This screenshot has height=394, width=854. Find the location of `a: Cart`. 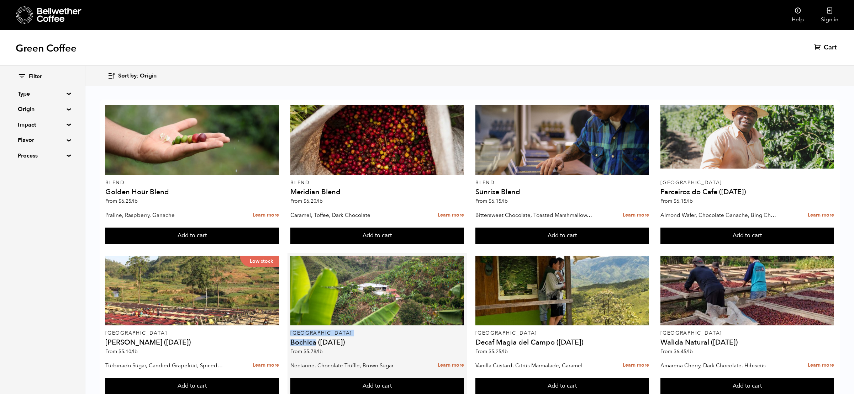

a: Cart is located at coordinates (826, 48).